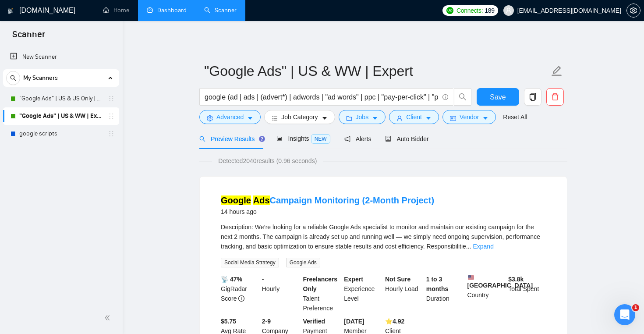 Image resolution: width=644 pixels, height=334 pixels. Describe the element at coordinates (414, 117) in the screenshot. I see `span: Client` at that location.